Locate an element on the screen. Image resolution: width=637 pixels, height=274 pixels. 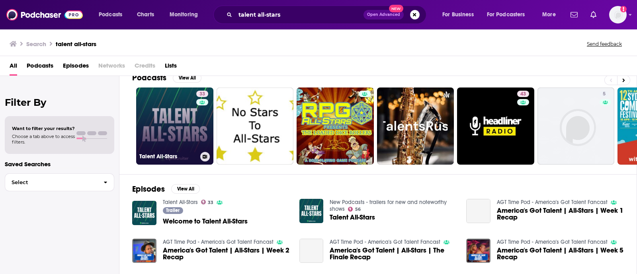
a: All is located at coordinates (13, 67).